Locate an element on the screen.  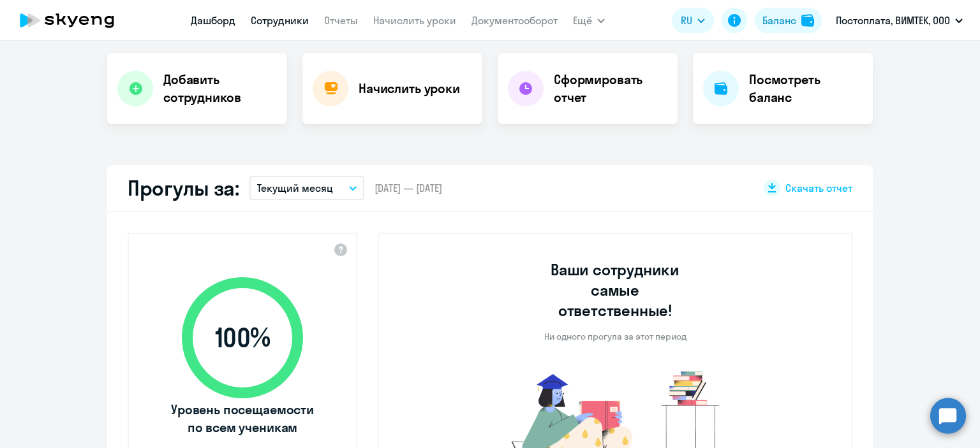
p: Ни одного прогула за этот период is located at coordinates (615, 337).